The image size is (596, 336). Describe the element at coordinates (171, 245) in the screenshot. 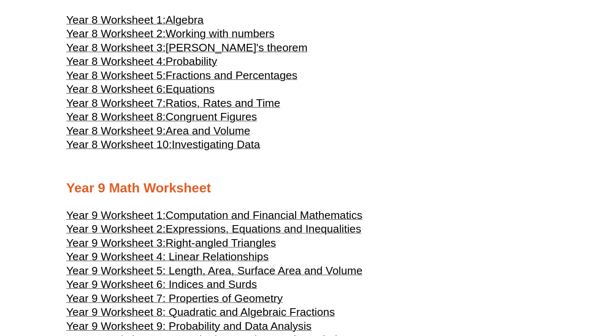

I see `a: Year 9 Worksheet 3:Right-angled Triangles` at that location.